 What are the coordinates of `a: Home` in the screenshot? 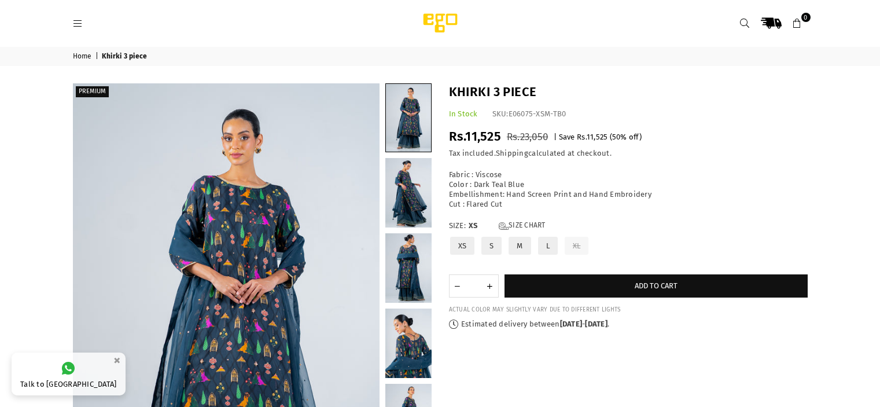 It's located at (83, 57).